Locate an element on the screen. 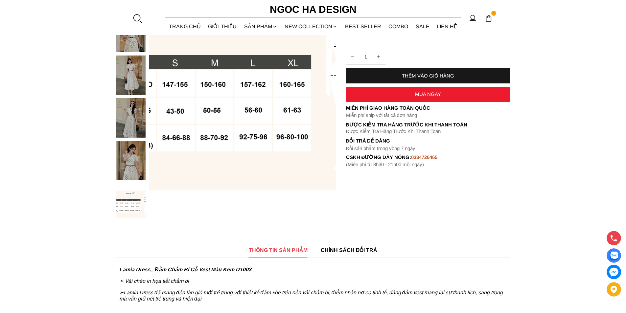  font: Miễn phí ship với tất cả đơn hàng is located at coordinates (381, 115).